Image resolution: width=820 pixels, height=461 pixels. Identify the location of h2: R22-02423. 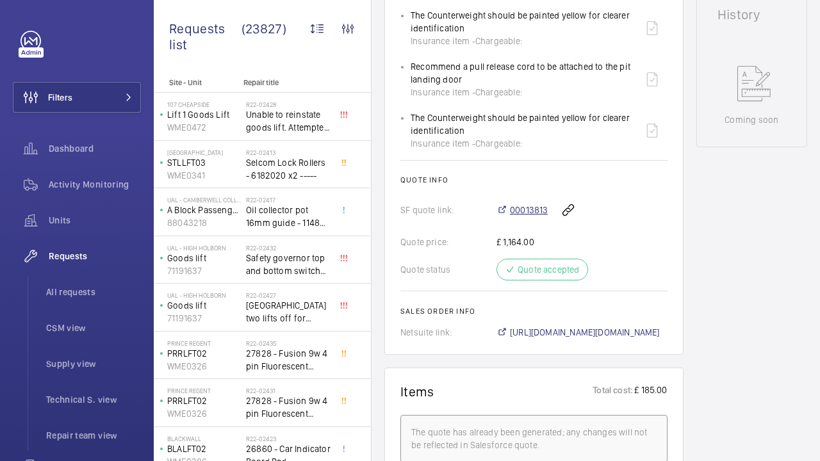
(288, 439).